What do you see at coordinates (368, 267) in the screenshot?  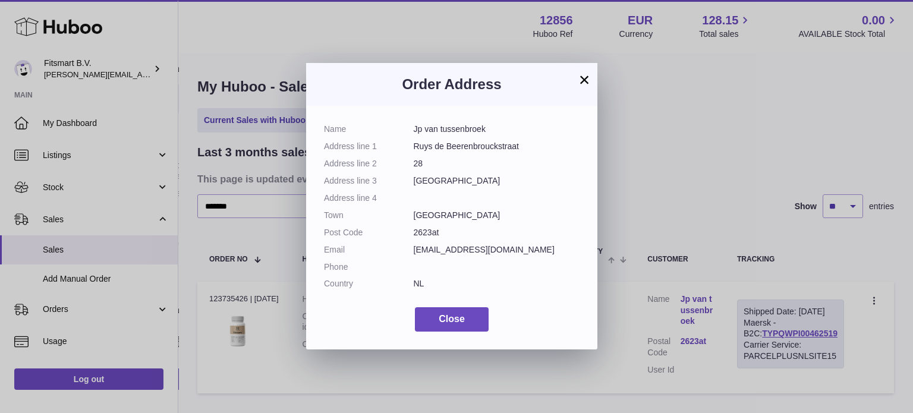 I see `dt: Phone` at bounding box center [368, 267].